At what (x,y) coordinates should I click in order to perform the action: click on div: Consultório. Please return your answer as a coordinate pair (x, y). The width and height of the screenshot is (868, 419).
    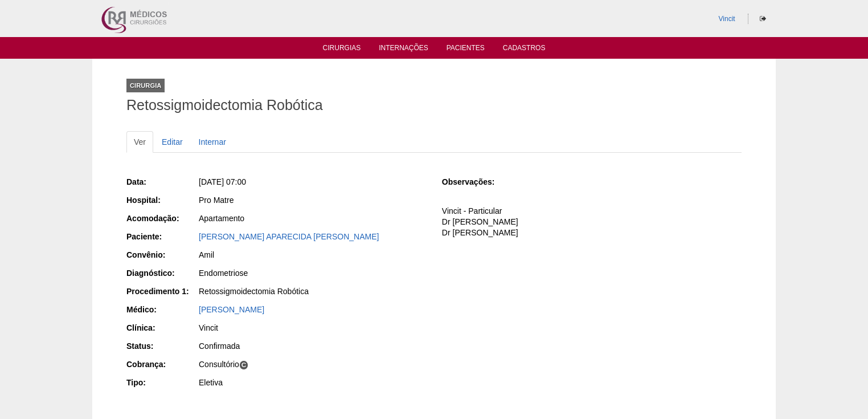
    Looking at the image, I should click on (312, 364).